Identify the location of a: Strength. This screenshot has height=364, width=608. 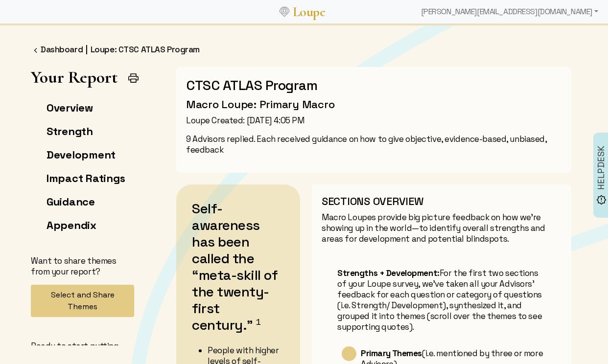
(69, 131).